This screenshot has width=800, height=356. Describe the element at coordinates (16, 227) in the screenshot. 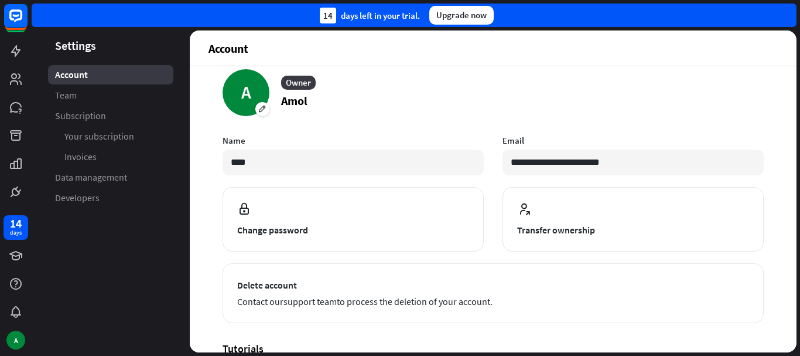

I see `a: 14 days` at that location.